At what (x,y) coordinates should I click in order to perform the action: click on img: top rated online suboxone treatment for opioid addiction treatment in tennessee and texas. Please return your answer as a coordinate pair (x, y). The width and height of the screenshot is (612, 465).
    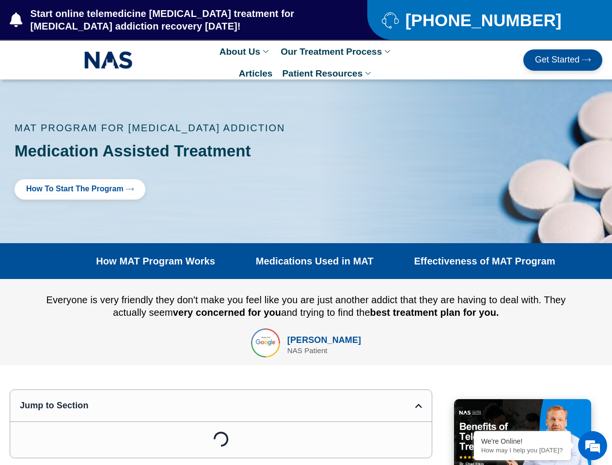
    Looking at the image, I should click on (265, 343).